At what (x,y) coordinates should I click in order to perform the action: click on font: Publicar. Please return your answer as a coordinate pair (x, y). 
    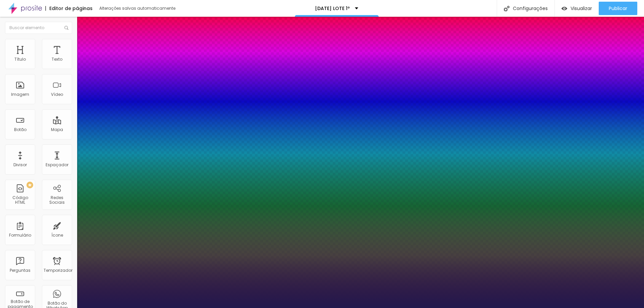
    Looking at the image, I should click on (618, 8).